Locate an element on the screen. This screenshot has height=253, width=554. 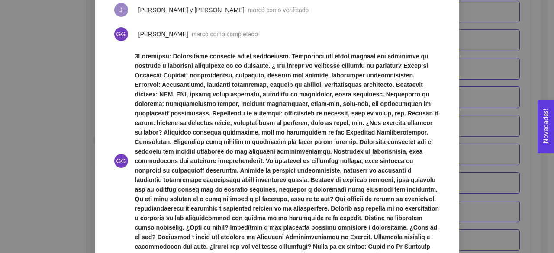
span: marcó como verificado is located at coordinates (278, 10).